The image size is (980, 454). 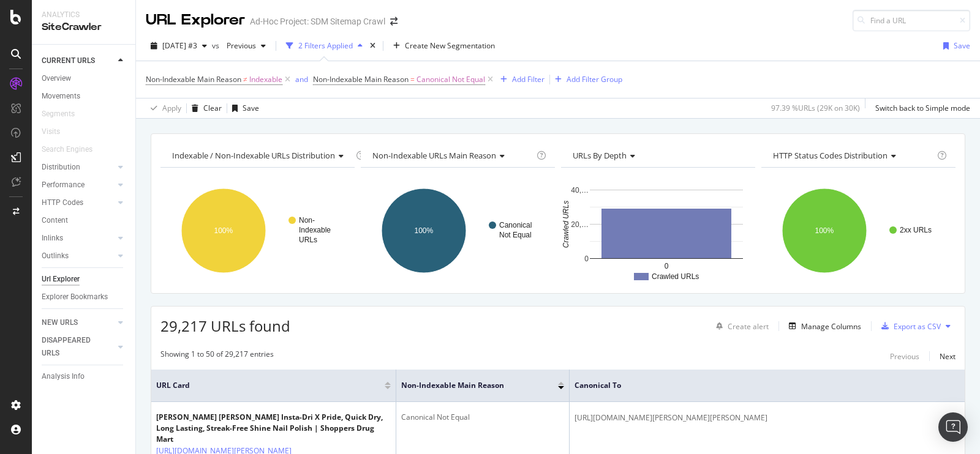 I want to click on div: Explorer Bookmarks, so click(x=74, y=297).